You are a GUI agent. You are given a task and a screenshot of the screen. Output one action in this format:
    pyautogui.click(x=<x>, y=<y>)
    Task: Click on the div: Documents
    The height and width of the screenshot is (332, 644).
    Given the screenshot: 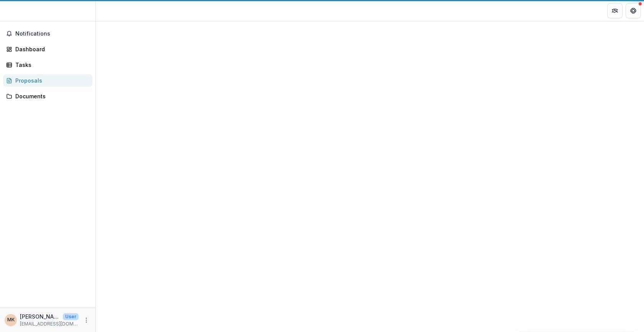 What is the action you would take?
    pyautogui.click(x=51, y=96)
    